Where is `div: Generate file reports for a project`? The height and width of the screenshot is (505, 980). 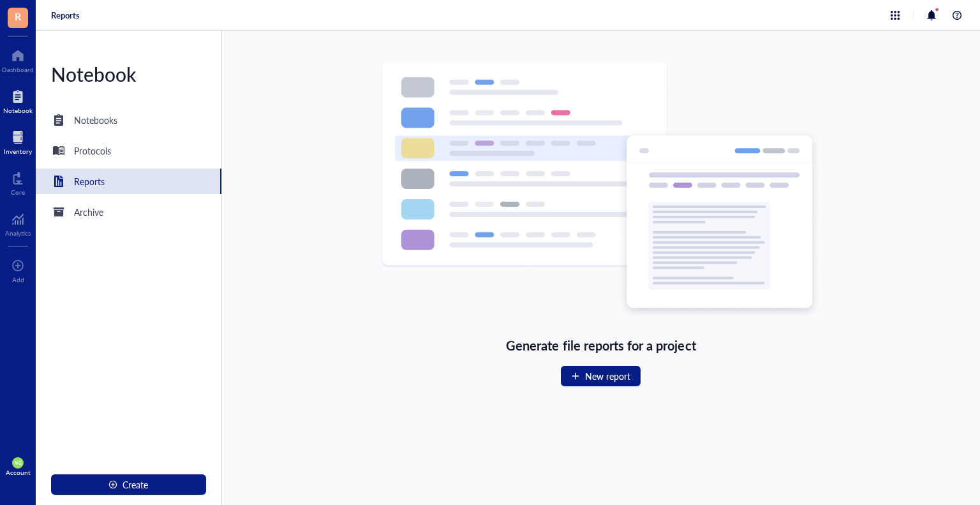
div: Generate file reports for a project is located at coordinates (601, 345).